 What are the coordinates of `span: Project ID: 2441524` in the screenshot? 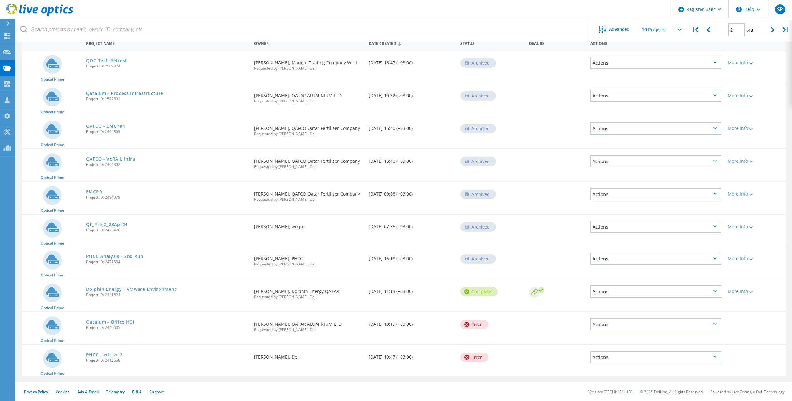 It's located at (167, 295).